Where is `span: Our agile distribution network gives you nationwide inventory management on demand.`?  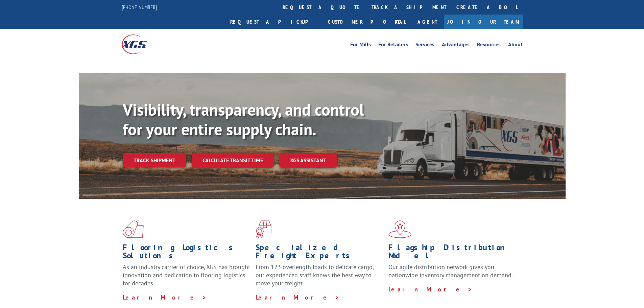 span: Our agile distribution network gives you nationwide inventory management on demand. is located at coordinates (451, 271).